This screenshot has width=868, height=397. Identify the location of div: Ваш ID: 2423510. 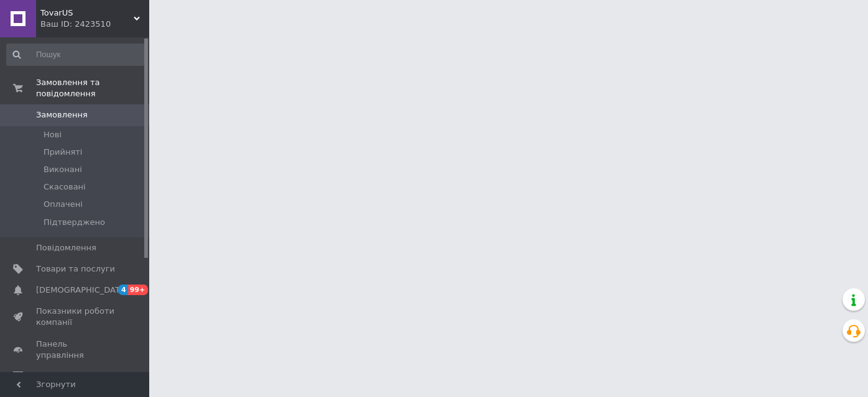
(95, 24).